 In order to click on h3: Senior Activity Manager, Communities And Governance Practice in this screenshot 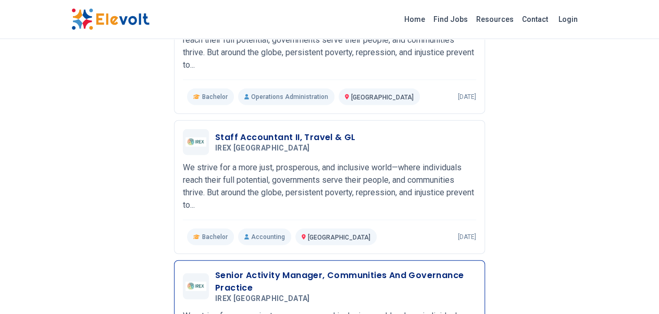, I will do `click(345, 282)`.